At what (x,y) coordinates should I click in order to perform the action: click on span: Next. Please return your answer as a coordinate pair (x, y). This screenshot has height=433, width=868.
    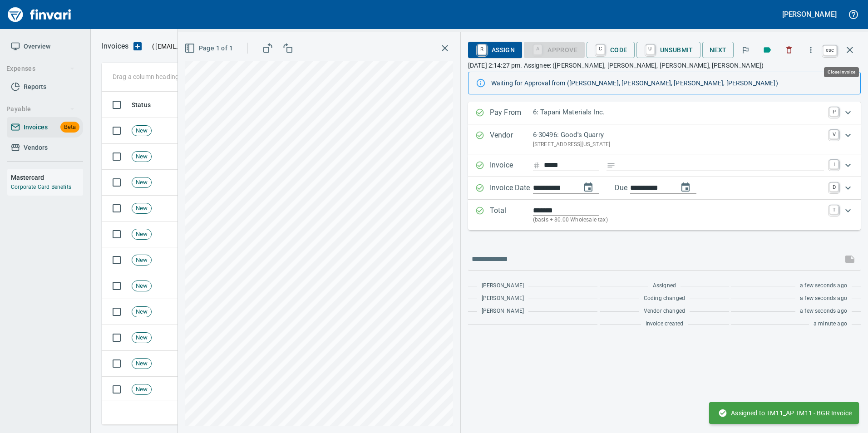
    Looking at the image, I should click on (718, 50).